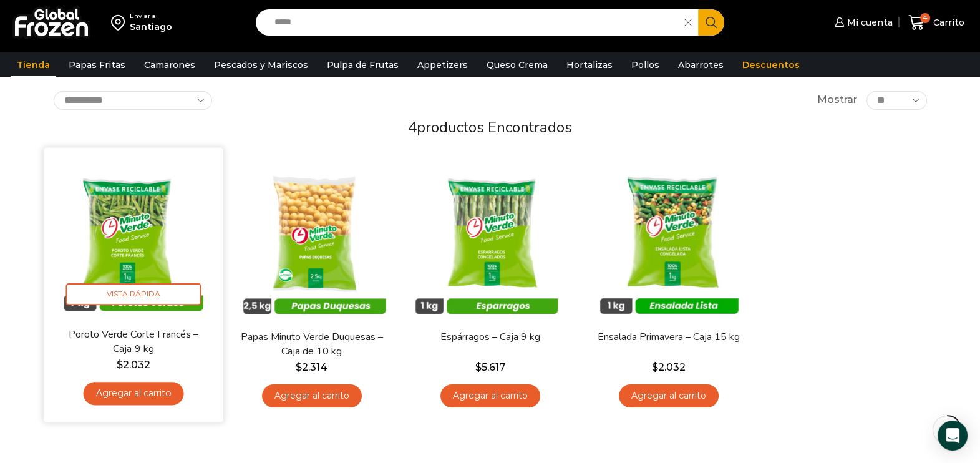 This screenshot has width=980, height=463. What do you see at coordinates (491, 367) in the screenshot?
I see `bdi: 5.617` at bounding box center [491, 367].